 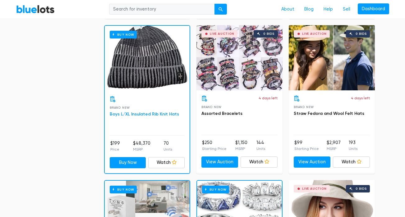 I want to click on li: $99, so click(x=306, y=146).